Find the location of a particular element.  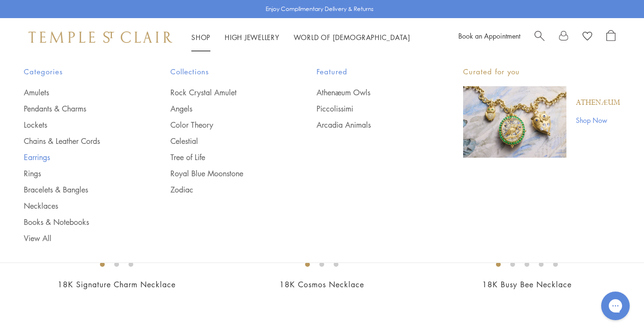

a: Zodiac is located at coordinates (225, 189).